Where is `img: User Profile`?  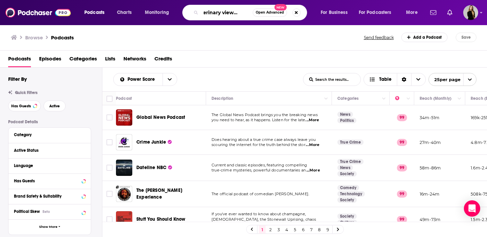 img: User Profile is located at coordinates (471, 13).